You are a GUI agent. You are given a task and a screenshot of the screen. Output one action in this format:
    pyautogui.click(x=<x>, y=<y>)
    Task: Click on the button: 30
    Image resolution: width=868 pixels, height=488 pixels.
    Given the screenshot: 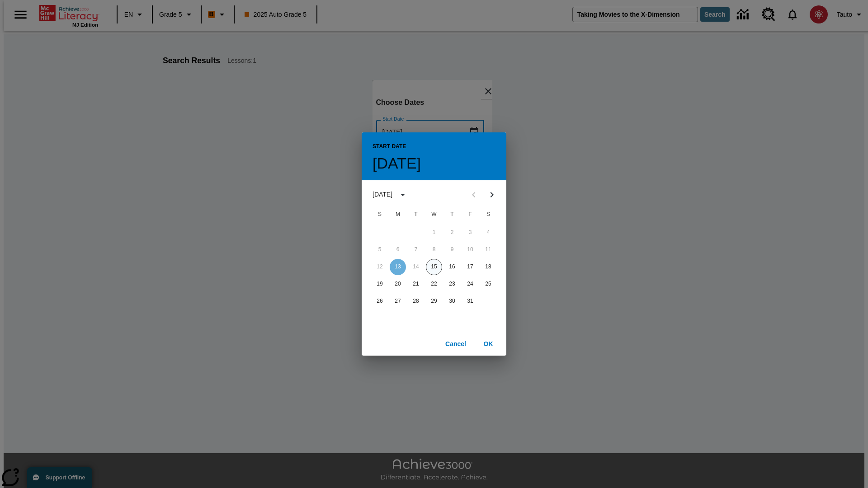 What is the action you would take?
    pyautogui.click(x=452, y=302)
    